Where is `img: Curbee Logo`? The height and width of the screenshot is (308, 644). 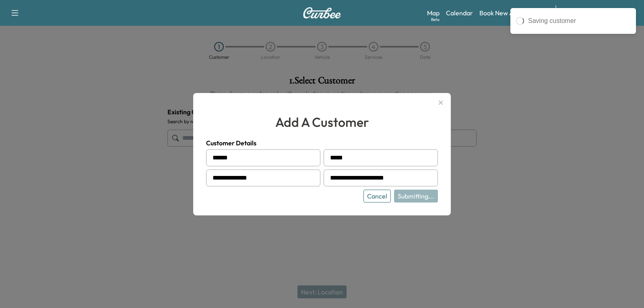
img: Curbee Logo is located at coordinates (322, 13).